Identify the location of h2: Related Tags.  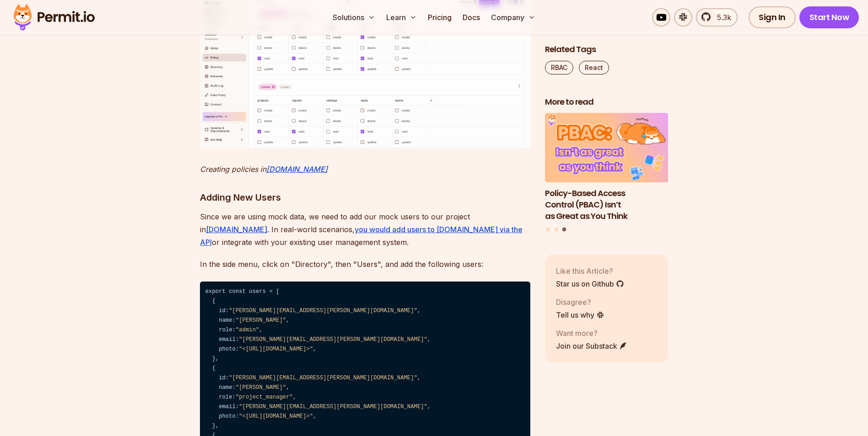
(607, 49).